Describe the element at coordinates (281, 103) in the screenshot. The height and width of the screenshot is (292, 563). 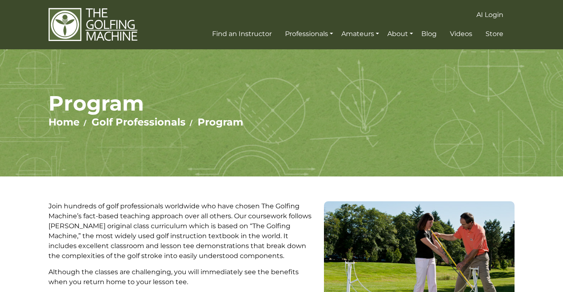
I see `h1: Program` at that location.